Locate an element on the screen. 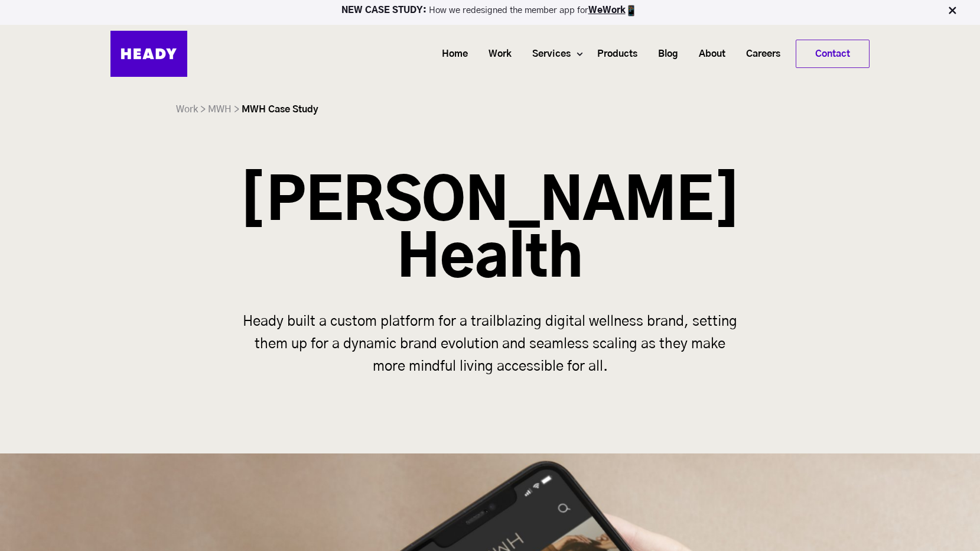 Image resolution: width=980 pixels, height=551 pixels. img: Heady_Logo_Web-01 (1) is located at coordinates (149, 54).